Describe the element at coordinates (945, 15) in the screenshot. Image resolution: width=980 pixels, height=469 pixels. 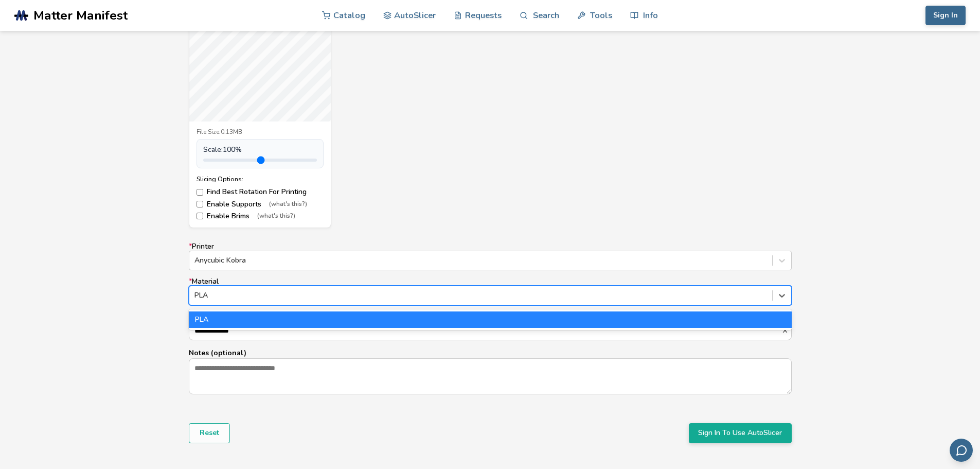
I see `button: Sign In` at that location.